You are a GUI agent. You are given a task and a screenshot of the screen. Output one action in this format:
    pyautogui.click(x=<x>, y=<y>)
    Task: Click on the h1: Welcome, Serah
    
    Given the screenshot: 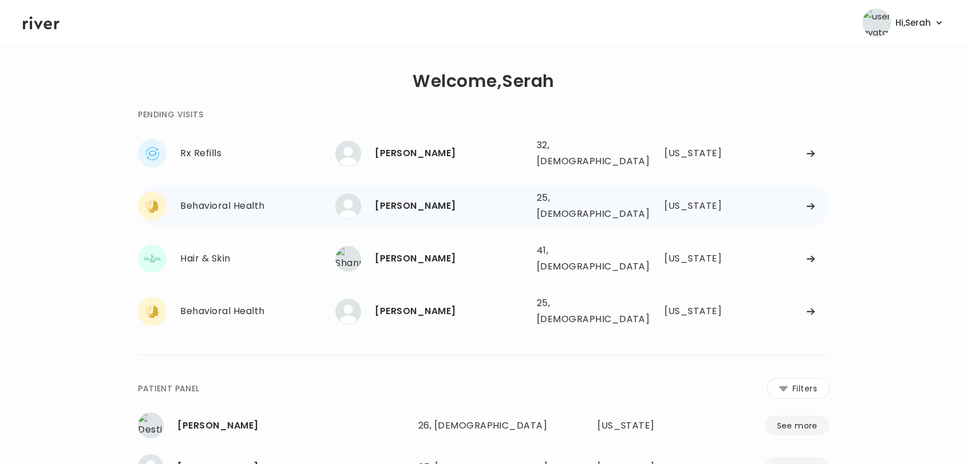 What is the action you would take?
    pyautogui.click(x=483, y=81)
    